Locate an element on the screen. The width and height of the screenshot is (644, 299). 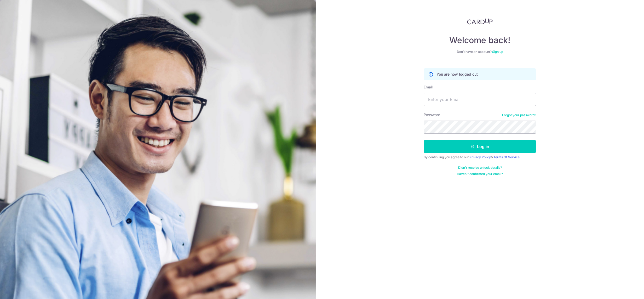
div: By continuing you agree to our & is located at coordinates (480, 157).